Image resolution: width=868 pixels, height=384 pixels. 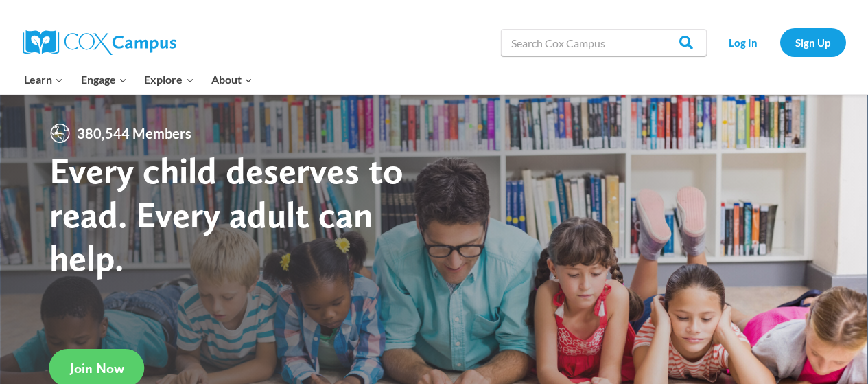 I want to click on nav: Secondary Navigation, so click(x=780, y=42).